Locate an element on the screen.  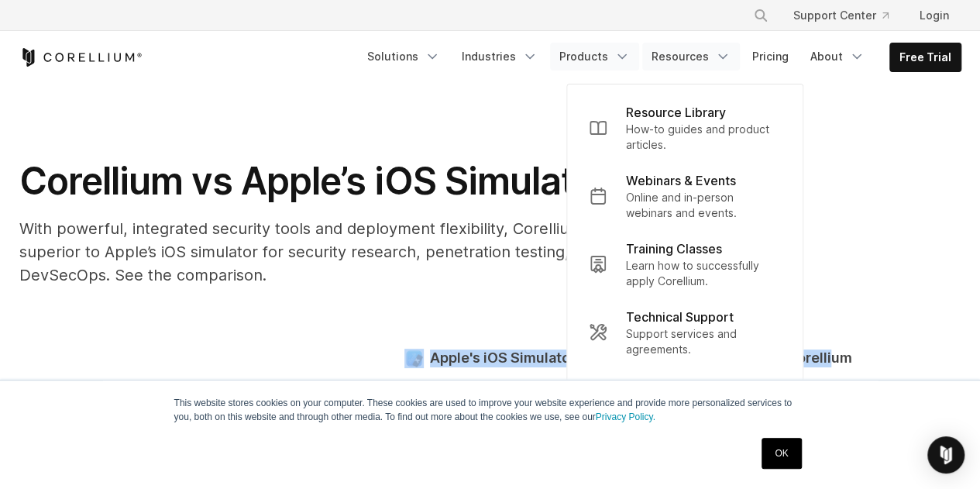
a: Support Center is located at coordinates (841, 16).